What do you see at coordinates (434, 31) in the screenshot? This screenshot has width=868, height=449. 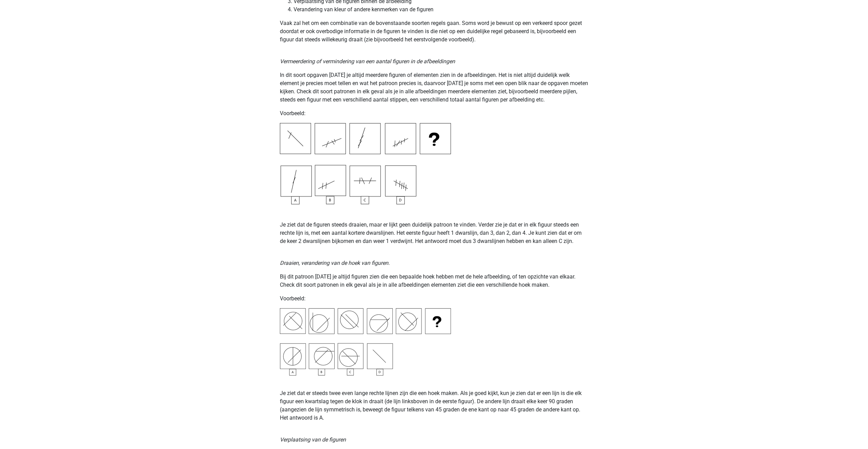 I see `p: Vaak zal het om een combinatie van de bovenstaande soorten regels gaan. Soms word je bewust op ee...` at bounding box center [434, 31].